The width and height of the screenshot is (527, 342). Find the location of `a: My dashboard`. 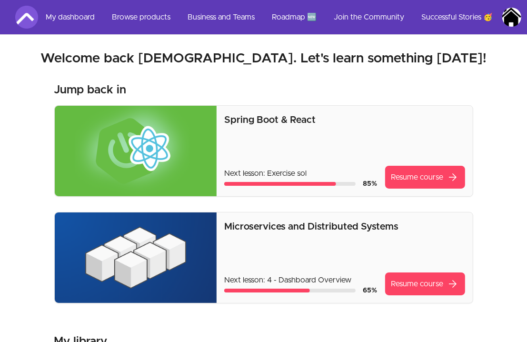

a: My dashboard is located at coordinates (70, 17).